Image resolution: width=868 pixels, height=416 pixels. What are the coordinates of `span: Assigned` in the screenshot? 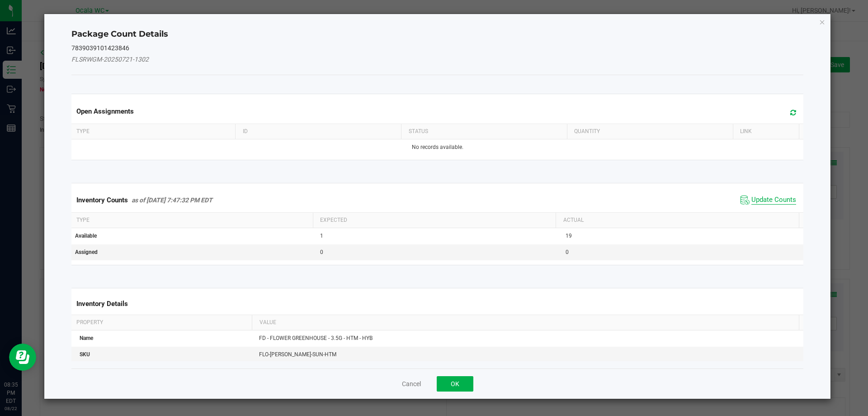 It's located at (86, 252).